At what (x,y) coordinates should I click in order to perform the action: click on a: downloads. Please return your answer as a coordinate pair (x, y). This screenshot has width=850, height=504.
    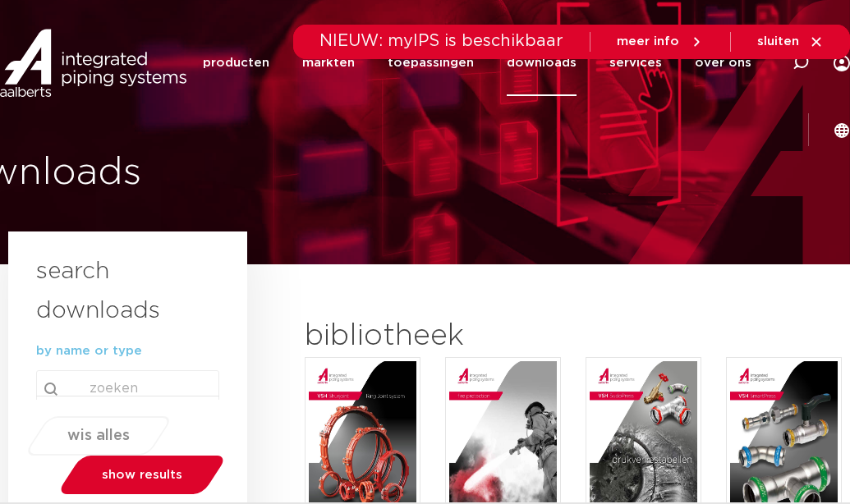
    Looking at the image, I should click on (541, 63).